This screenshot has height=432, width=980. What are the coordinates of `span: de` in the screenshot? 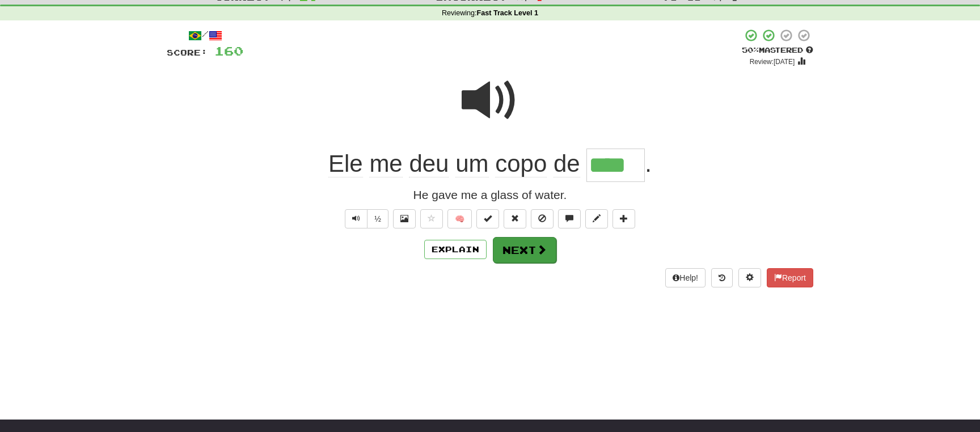 It's located at (566, 163).